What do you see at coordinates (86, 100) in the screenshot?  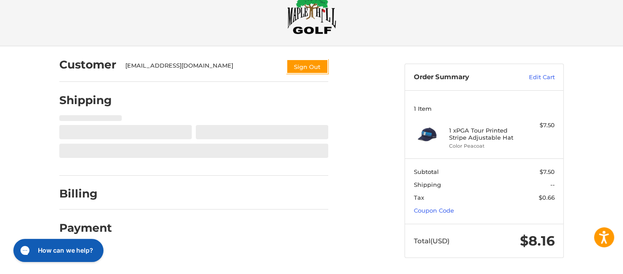 I see `h2: Shipping` at bounding box center [86, 100].